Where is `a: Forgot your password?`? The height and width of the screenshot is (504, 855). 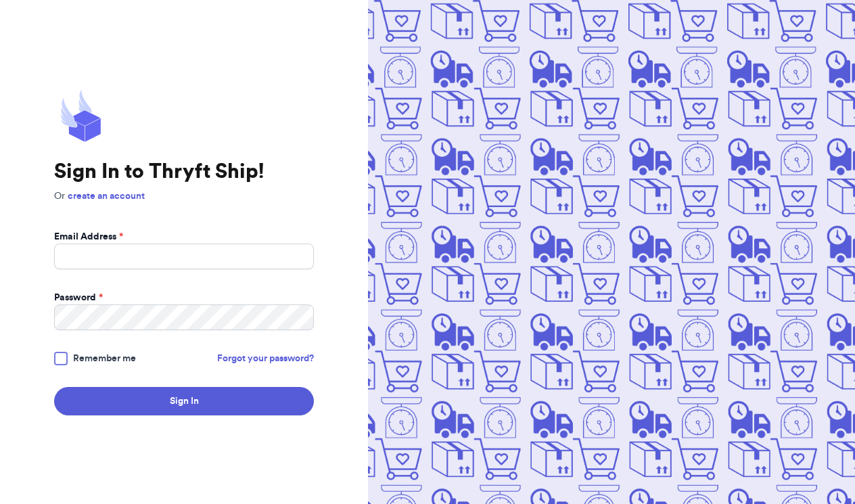 a: Forgot your password? is located at coordinates (265, 359).